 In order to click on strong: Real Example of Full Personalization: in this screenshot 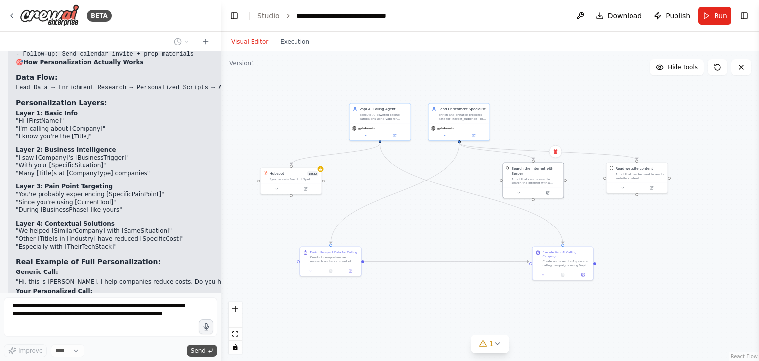, I will do `click(88, 261)`.